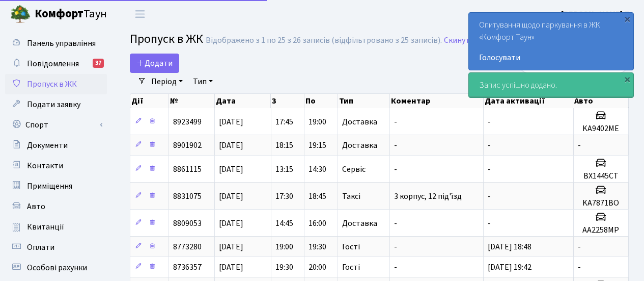 The height and width of the screenshot is (281, 644). Describe the element at coordinates (601, 176) in the screenshot. I see `h5: BX1445CT` at that location.